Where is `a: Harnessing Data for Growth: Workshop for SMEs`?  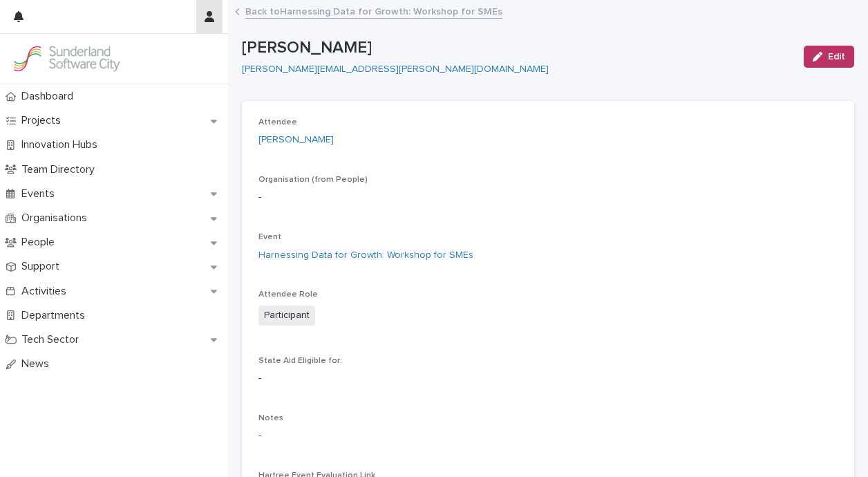 a: Harnessing Data for Growth: Workshop for SMEs is located at coordinates (366, 256).